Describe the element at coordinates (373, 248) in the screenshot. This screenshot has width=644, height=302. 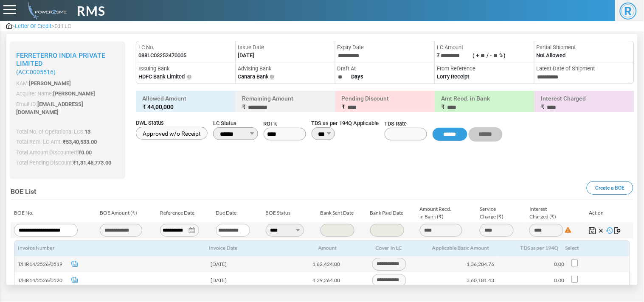
I see `th: Cover In LC` at that location.